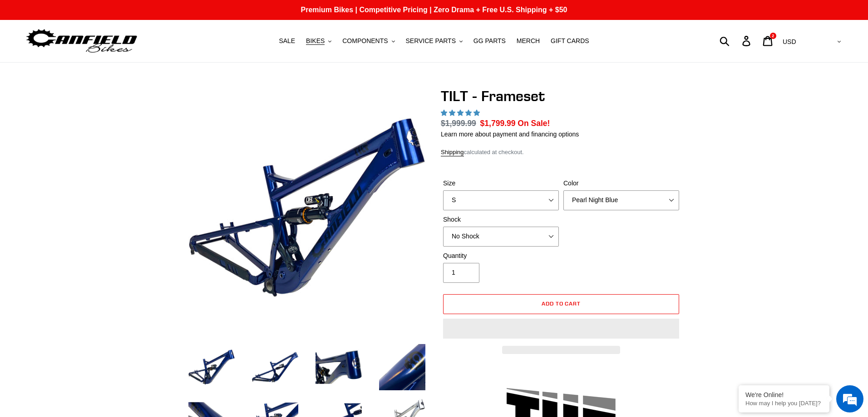 This screenshot has width=868, height=417. Describe the element at coordinates (430, 41) in the screenshot. I see `span: SERVICE PARTS` at that location.